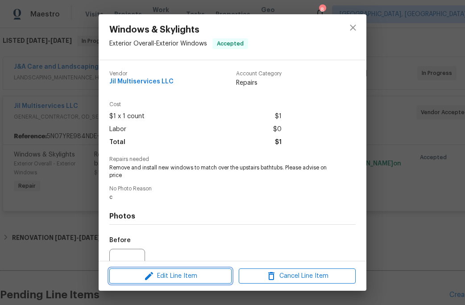  Describe the element at coordinates (259, 74) in the screenshot. I see `span: Account Category` at that location.